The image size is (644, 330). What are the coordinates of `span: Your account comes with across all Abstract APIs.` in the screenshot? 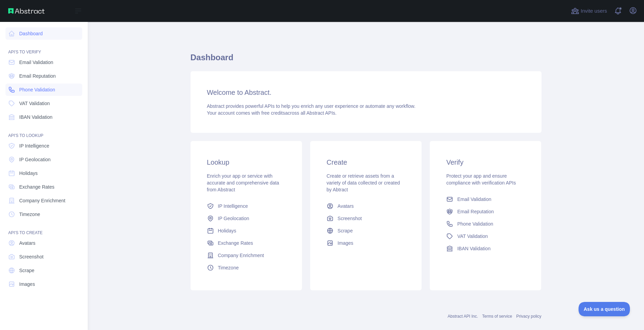 It's located at (272, 113).